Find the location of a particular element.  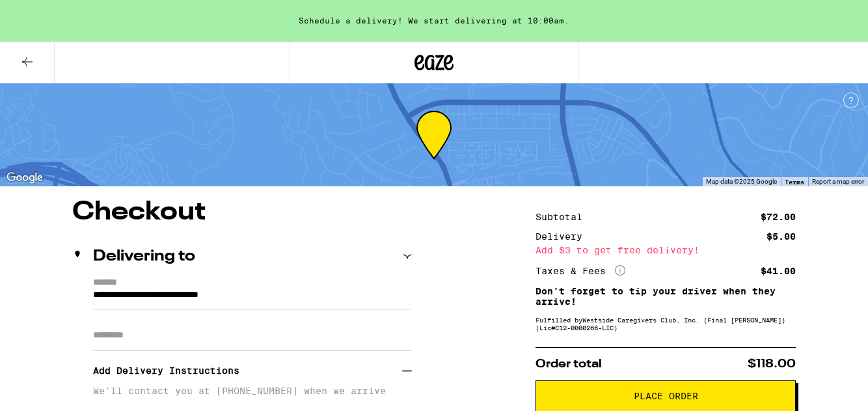

p: Don't forget to tip your driver when they arrive! is located at coordinates (665, 296).